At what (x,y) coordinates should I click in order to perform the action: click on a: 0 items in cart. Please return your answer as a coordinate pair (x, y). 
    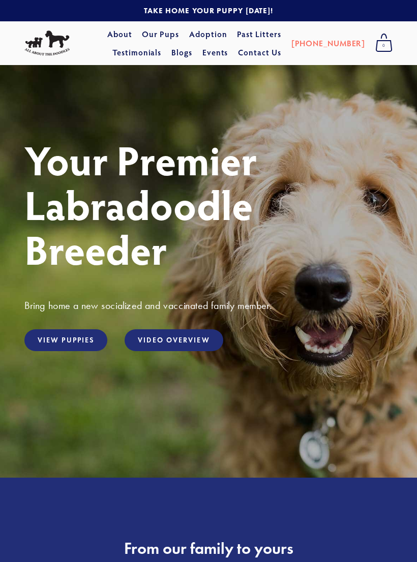
    Looking at the image, I should click on (384, 43).